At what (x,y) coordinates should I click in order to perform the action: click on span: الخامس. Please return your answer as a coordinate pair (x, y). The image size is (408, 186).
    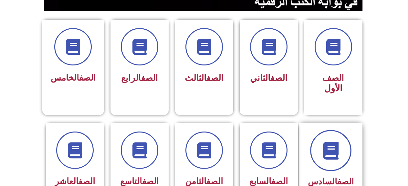
    Looking at the image, I should click on (73, 78).